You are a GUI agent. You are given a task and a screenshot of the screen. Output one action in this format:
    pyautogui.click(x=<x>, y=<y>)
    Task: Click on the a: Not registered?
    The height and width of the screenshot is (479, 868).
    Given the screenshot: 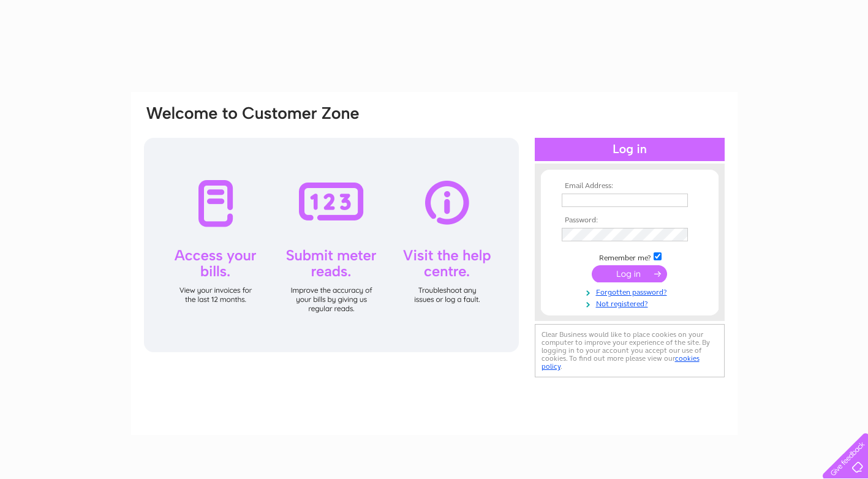 What is the action you would take?
    pyautogui.click(x=631, y=302)
    